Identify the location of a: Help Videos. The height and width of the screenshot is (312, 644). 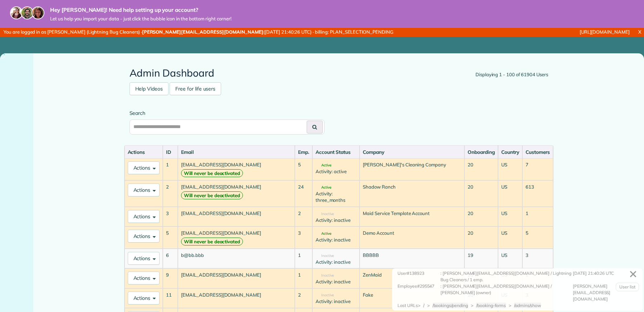
(149, 89).